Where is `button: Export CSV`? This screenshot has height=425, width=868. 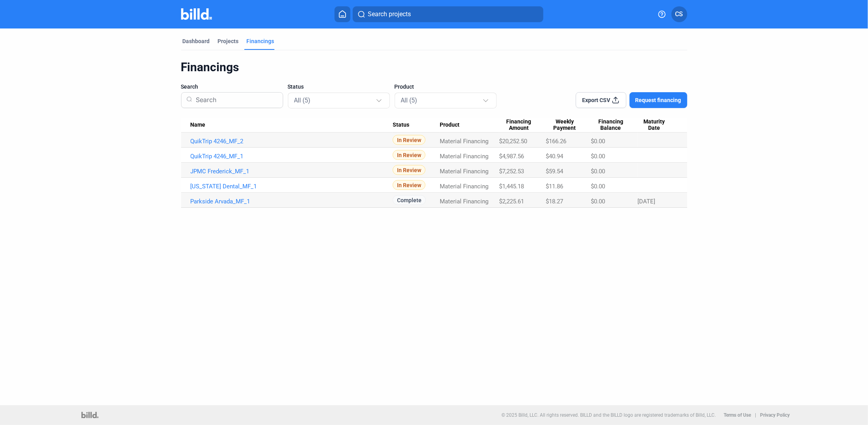 button: Export CSV is located at coordinates (601, 100).